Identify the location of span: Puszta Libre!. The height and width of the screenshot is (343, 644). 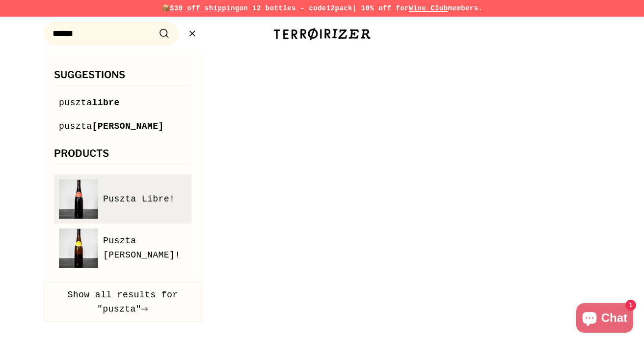
(139, 199).